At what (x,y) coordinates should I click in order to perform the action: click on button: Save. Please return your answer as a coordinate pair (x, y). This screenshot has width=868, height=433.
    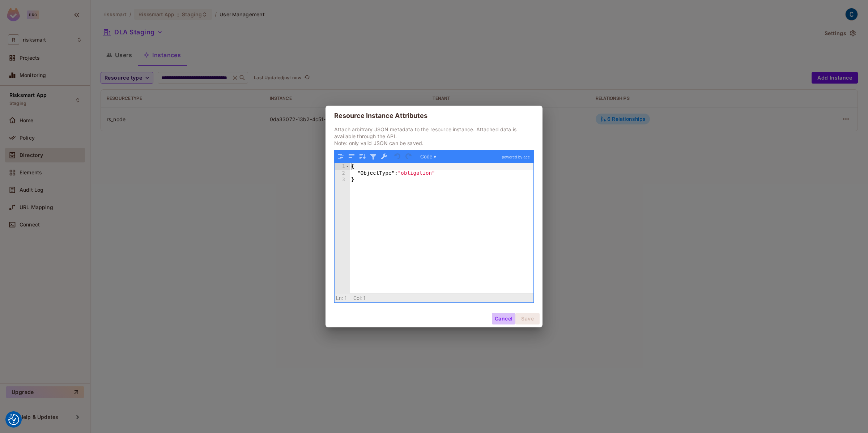
    Looking at the image, I should click on (528, 319).